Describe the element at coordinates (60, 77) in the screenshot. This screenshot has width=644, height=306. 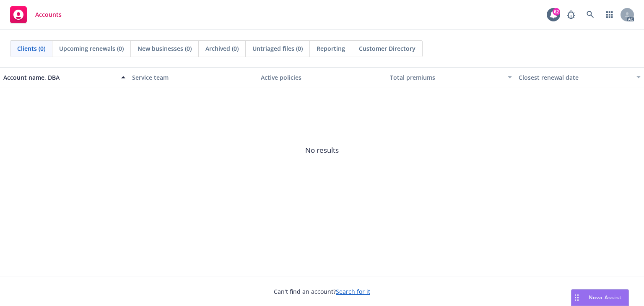
I see `div: Account name, DBA` at that location.